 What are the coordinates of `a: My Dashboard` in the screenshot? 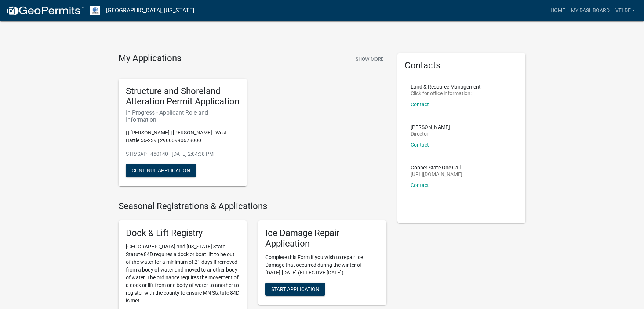 It's located at (590, 11).